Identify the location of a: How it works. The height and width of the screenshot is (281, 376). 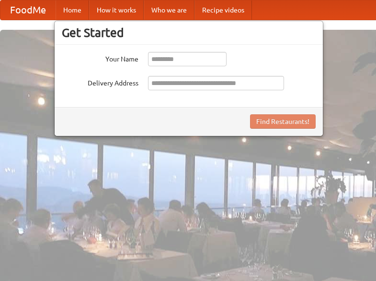
(117, 10).